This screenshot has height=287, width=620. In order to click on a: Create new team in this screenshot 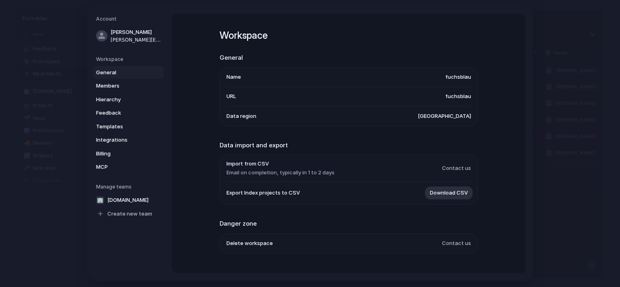, I will do `click(129, 214)`.